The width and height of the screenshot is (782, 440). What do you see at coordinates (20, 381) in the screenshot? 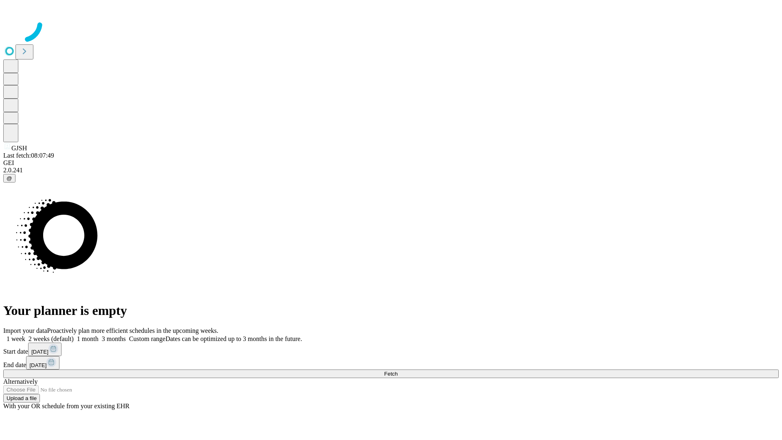
I see `span: Alternatively` at bounding box center [20, 381].